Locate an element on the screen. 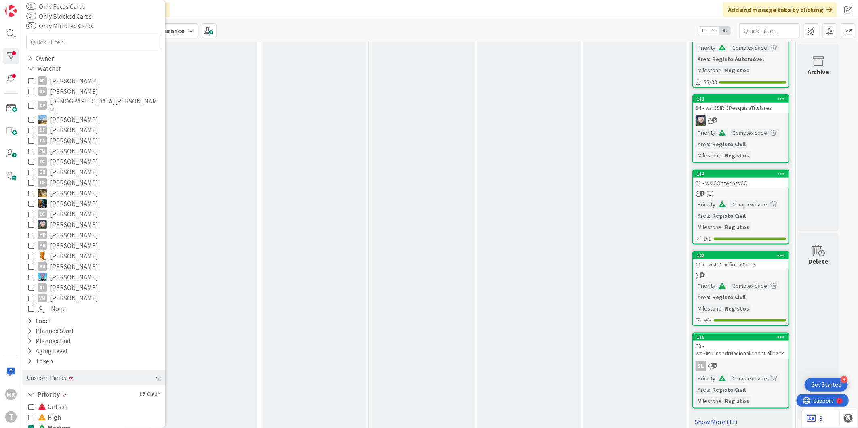  button: Only Blocked Cards is located at coordinates (31, 16).